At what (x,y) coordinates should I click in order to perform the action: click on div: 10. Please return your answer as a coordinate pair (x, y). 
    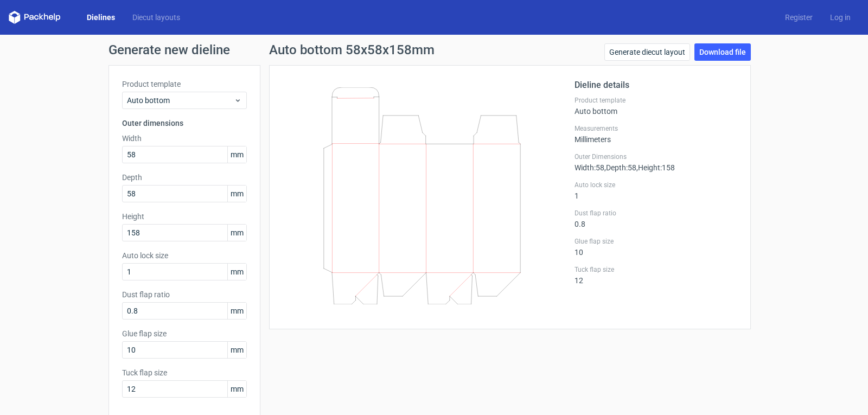
    Looking at the image, I should click on (656, 247).